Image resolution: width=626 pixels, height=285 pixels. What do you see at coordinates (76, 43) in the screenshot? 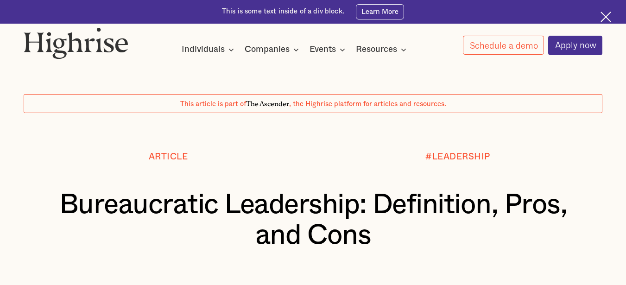
I see `img: Highrise logo` at bounding box center [76, 43].